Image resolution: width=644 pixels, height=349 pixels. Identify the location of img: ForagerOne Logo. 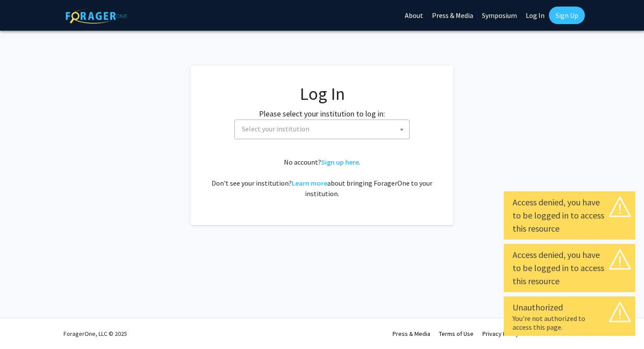
(97, 15).